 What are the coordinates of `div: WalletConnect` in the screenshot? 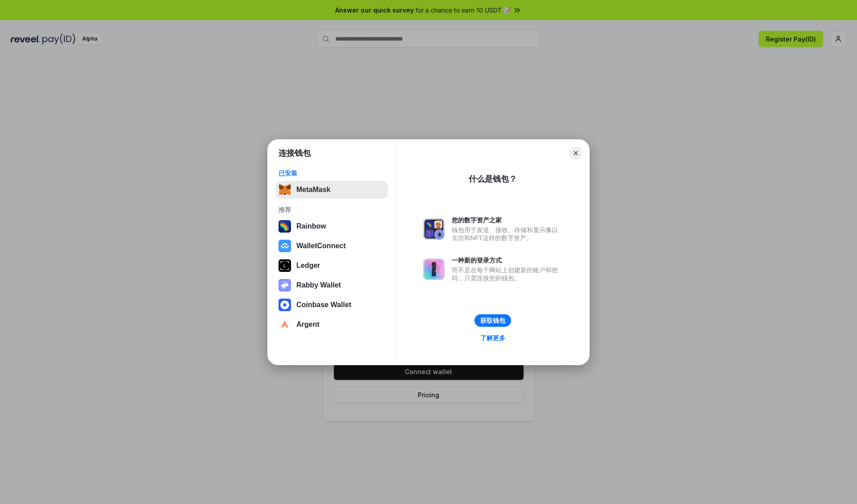 It's located at (321, 246).